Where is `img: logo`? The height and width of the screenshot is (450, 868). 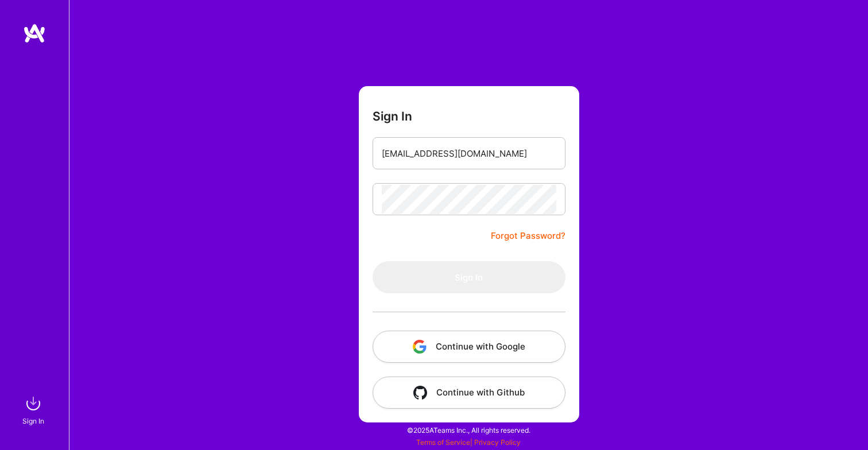 img: logo is located at coordinates (34, 33).